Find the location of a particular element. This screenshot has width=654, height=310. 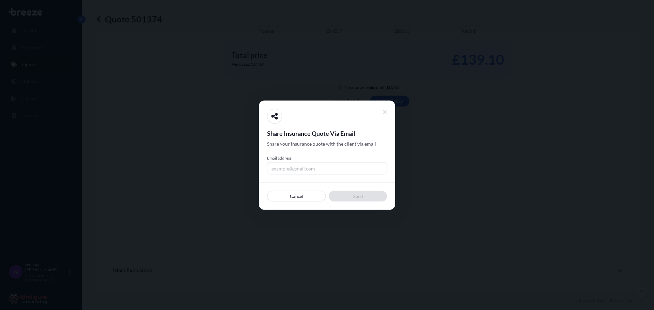

input: example@gmail.com is located at coordinates (327, 168).